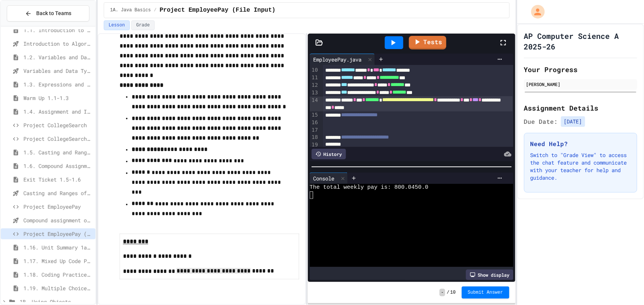 This screenshot has height=305, width=644. Describe the element at coordinates (314, 104) in the screenshot. I see `div: 14` at that location.